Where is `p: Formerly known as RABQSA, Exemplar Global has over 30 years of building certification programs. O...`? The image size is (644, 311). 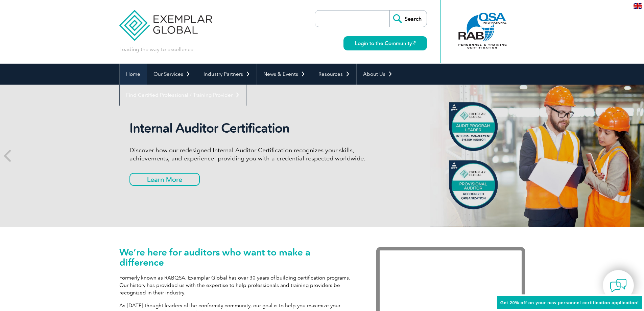
p: Formerly known as RABQSA, Exemplar Global has over 30 years of building certification programs. O... is located at coordinates (238, 285).